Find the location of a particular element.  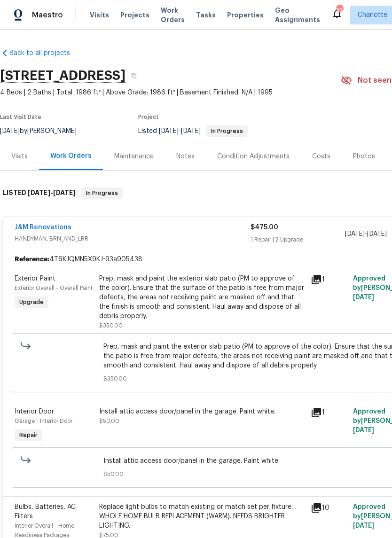

div: 1 Repair | 2 Upgrade is located at coordinates (298, 239).